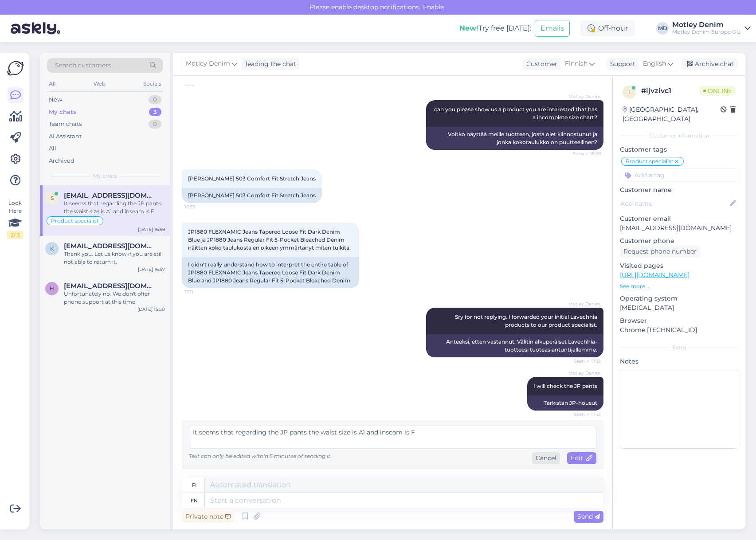  I want to click on div: Cancel, so click(546, 458).